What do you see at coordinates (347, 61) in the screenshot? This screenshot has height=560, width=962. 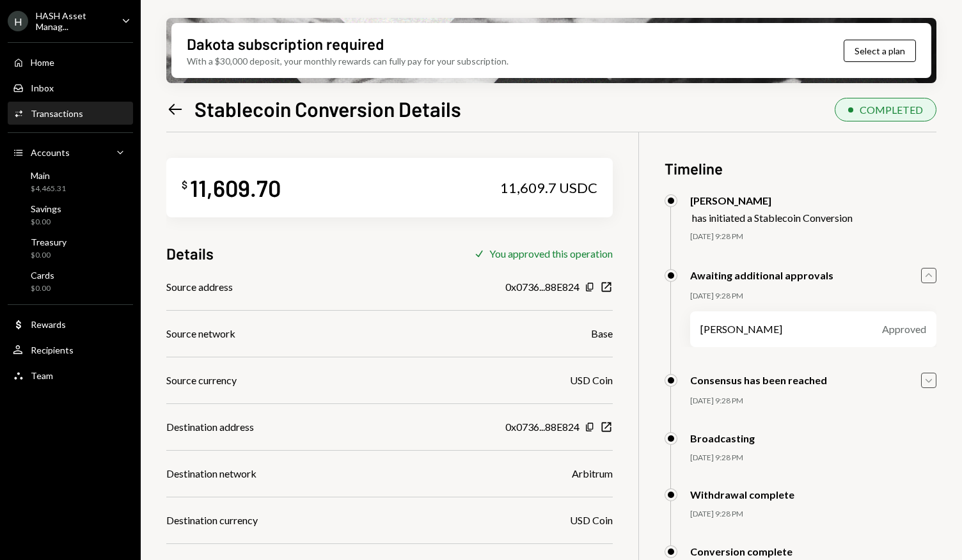 I see `div: With a $30,000 deposit, your monthly rewards can fully pay for your subscription.` at bounding box center [347, 61].